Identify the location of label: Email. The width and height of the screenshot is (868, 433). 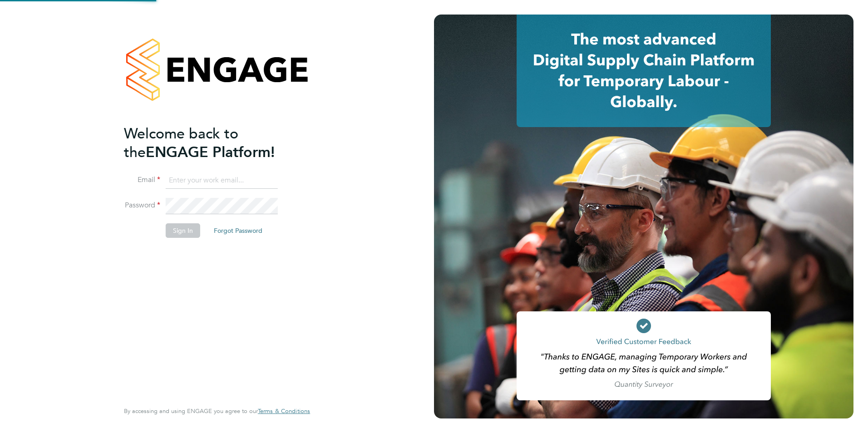
(142, 180).